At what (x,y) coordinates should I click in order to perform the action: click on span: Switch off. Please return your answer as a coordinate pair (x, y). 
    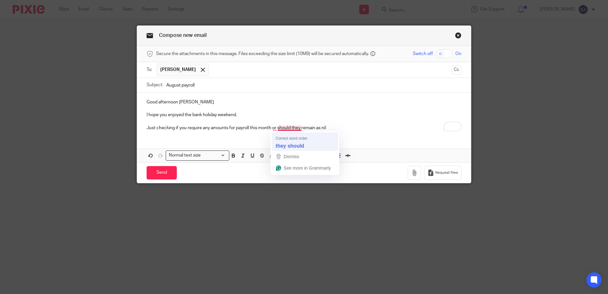
    Looking at the image, I should click on (423, 54).